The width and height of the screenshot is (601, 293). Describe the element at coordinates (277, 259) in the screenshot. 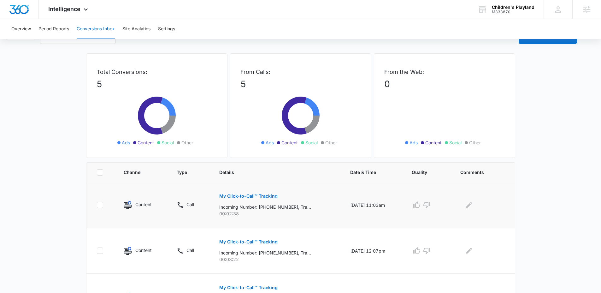

I see `p: 00:03:22` at that location.